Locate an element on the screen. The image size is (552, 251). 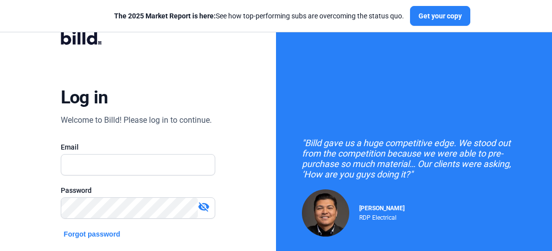
div: Log in is located at coordinates (84, 98).